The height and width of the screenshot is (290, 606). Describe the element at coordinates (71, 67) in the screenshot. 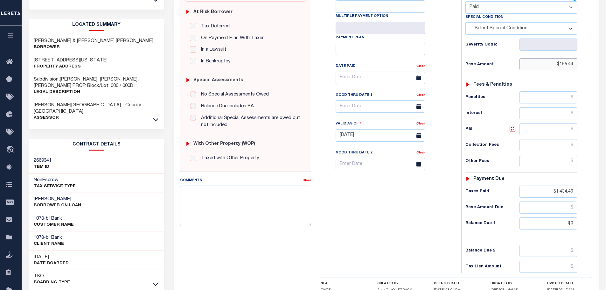

I see `p: Property Address` at that location.